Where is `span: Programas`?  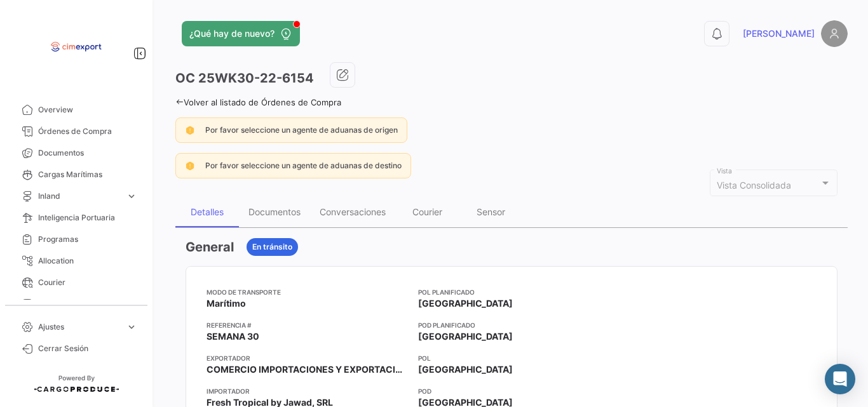 span: Programas is located at coordinates (87, 239).